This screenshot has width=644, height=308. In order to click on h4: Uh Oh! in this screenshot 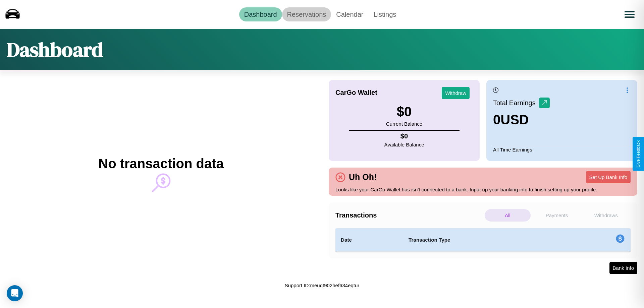, I will do `click(362, 177)`.